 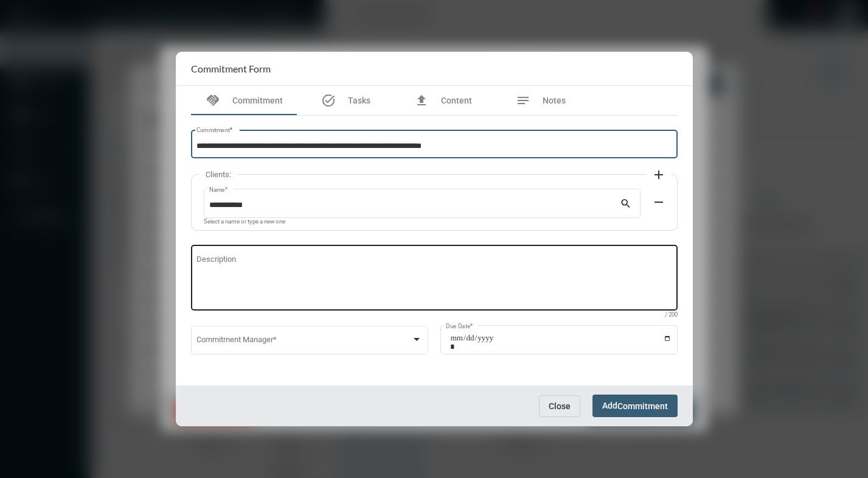 I want to click on label: Clients:, so click(x=218, y=174).